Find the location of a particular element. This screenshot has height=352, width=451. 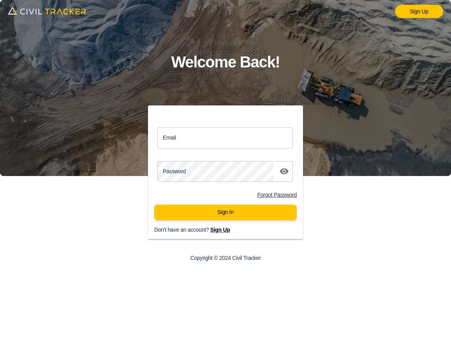

input: email is located at coordinates (225, 138).